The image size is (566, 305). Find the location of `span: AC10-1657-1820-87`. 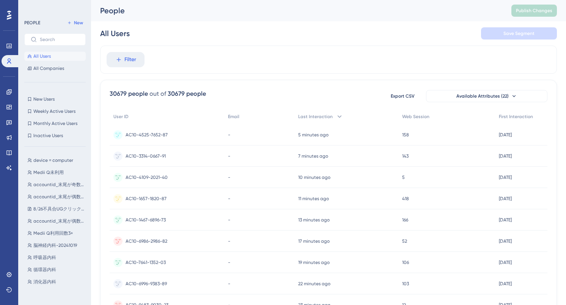

span: AC10-1657-1820-87 is located at coordinates (146, 198).